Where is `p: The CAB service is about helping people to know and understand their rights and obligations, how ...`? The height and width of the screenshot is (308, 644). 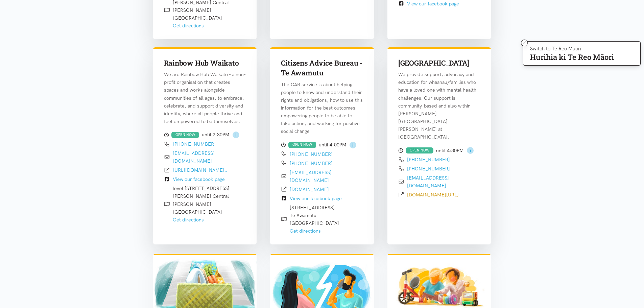 p: The CAB service is about helping people to know and understand their rights and obligations, how ... is located at coordinates (322, 108).